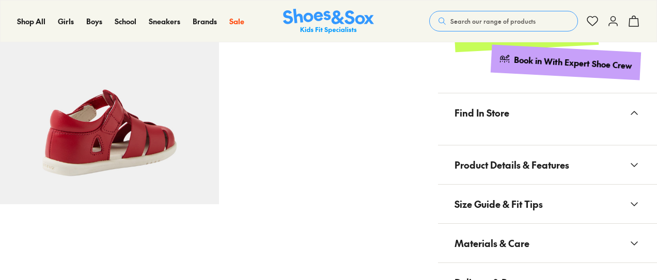 Image resolution: width=657 pixels, height=280 pixels. What do you see at coordinates (493, 21) in the screenshot?
I see `span: Search our range of products` at bounding box center [493, 21].